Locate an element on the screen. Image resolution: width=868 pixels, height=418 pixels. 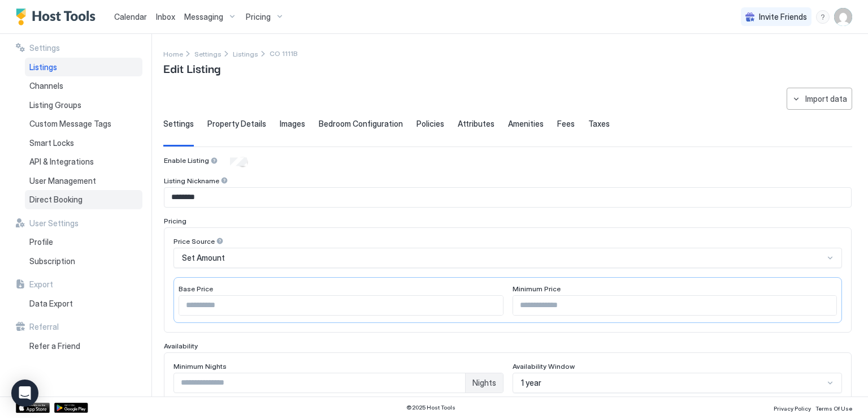
a: User Management is located at coordinates (84, 181).